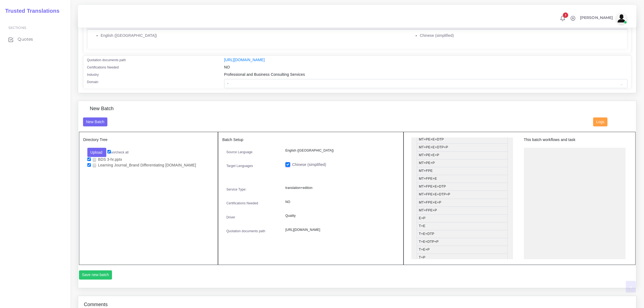  What do you see at coordinates (25, 39) in the screenshot?
I see `span: Quotes` at bounding box center [25, 39].